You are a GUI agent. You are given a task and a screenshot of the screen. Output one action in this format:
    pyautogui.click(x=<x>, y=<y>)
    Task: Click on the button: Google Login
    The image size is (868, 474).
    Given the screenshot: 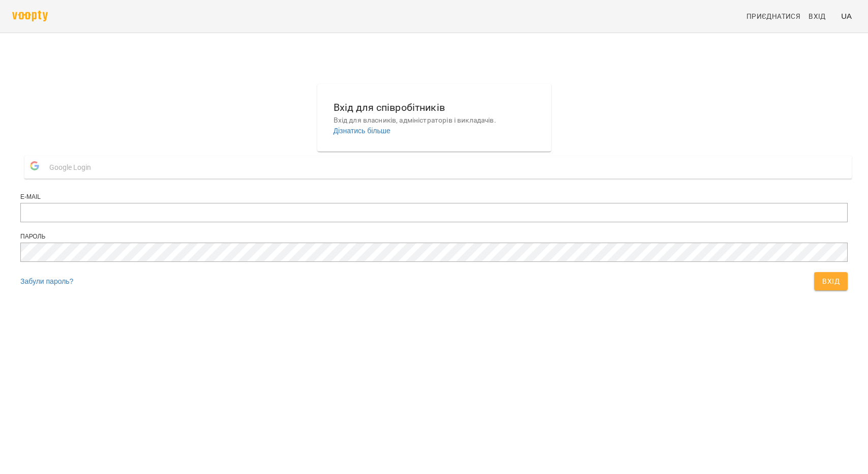 What is the action you would take?
    pyautogui.click(x=438, y=167)
    